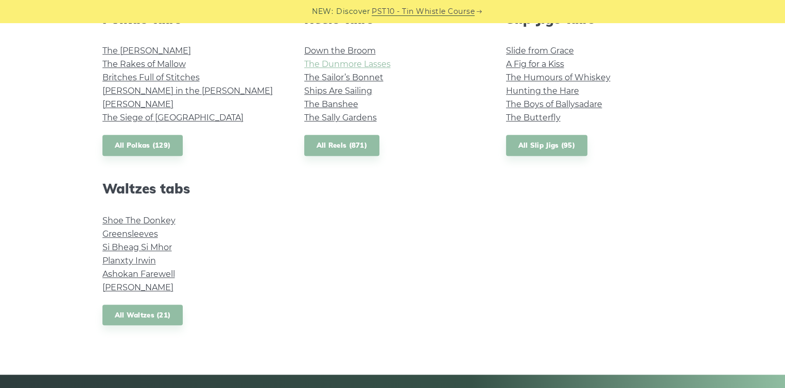  I want to click on a: The Butterfly, so click(533, 117).